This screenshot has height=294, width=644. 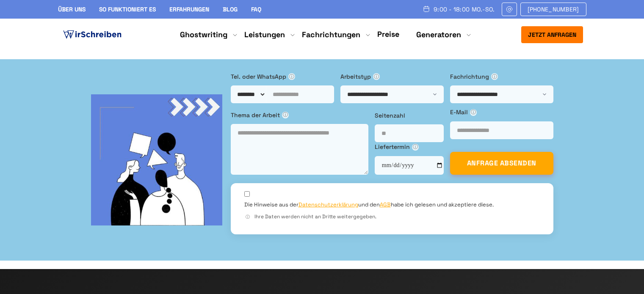 I want to click on a: Über uns, so click(x=72, y=9).